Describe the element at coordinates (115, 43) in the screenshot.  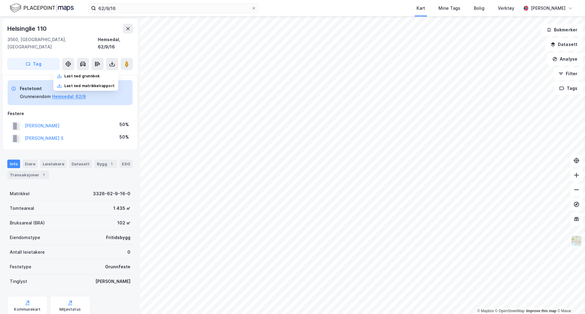
I see `div: Hemsedal, 62/9/16` at that location.